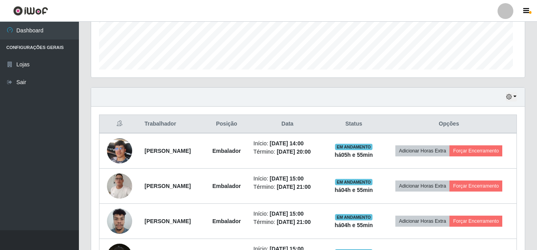 The width and height of the screenshot is (537, 250). Describe the element at coordinates (226, 124) in the screenshot. I see `th: Posição` at that location.